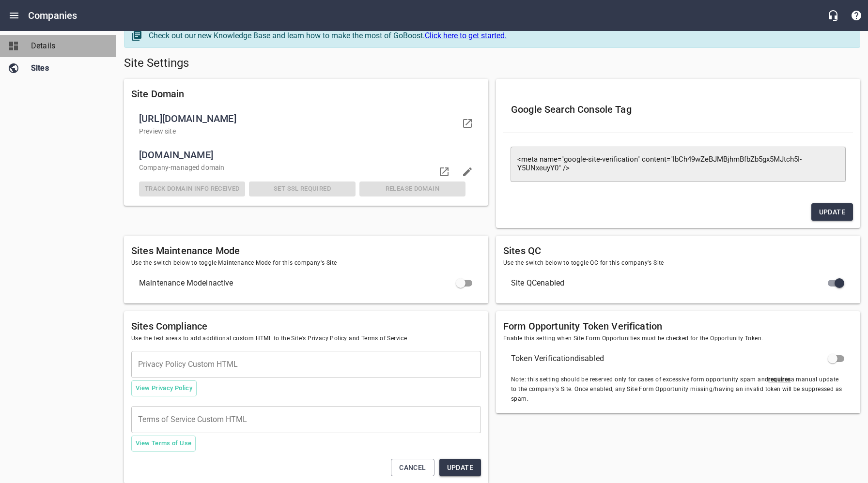 Image resolution: width=868 pixels, height=483 pixels. Describe the element at coordinates (306, 251) in the screenshot. I see `h6: Sites Maintenance Mode` at that location.